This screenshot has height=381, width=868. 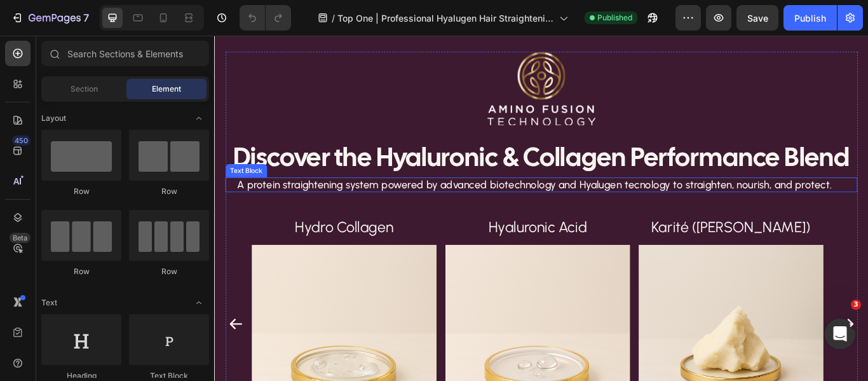 What do you see at coordinates (376, 224) in the screenshot?
I see `h2: Hyaluronic Acid` at bounding box center [376, 224].